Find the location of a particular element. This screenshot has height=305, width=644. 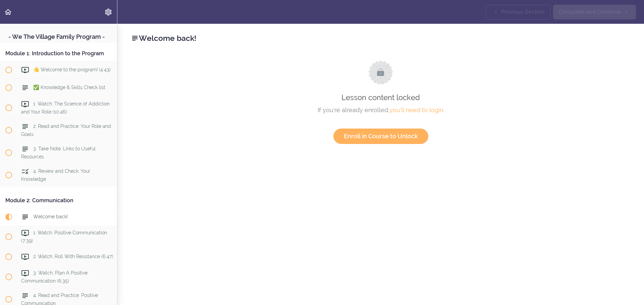

a: you'll need to login is located at coordinates (416, 110).